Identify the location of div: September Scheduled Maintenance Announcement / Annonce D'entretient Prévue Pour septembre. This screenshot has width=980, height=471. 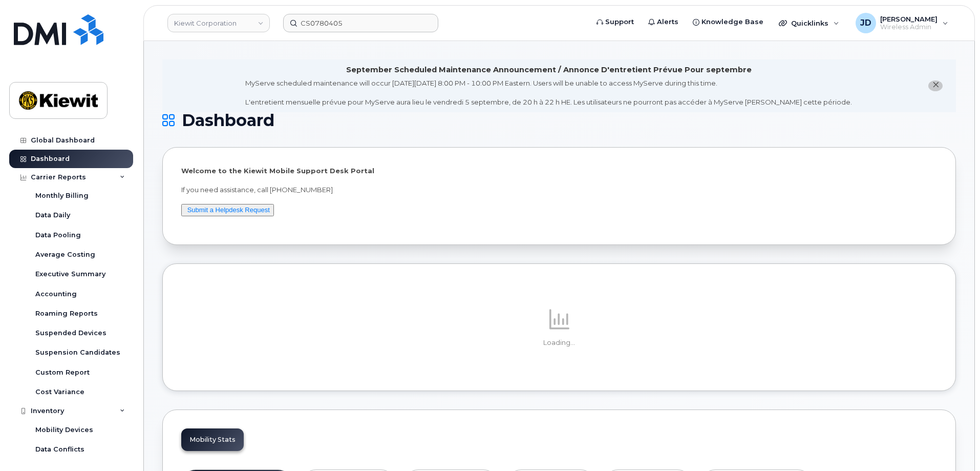
(549, 70).